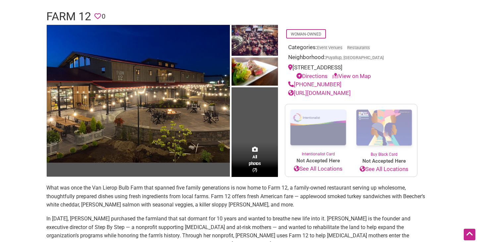  I want to click on p: What was once the Van Lierop Bulb Farm that spanned five family generations is now home to Farm 1..., so click(239, 196).